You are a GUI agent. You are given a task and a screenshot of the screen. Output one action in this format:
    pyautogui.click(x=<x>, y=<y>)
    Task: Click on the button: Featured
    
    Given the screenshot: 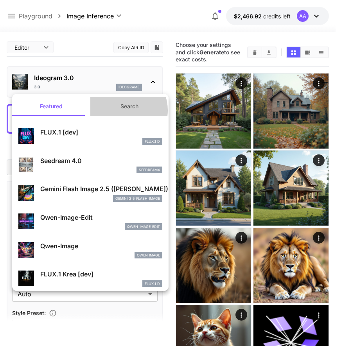 What is the action you would take?
    pyautogui.click(x=51, y=106)
    